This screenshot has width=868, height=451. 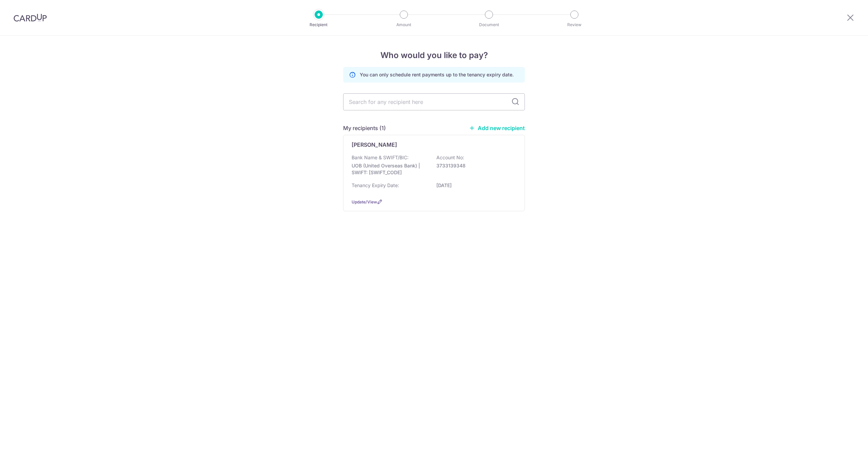 I want to click on input: Search for any recipient here, so click(x=434, y=102).